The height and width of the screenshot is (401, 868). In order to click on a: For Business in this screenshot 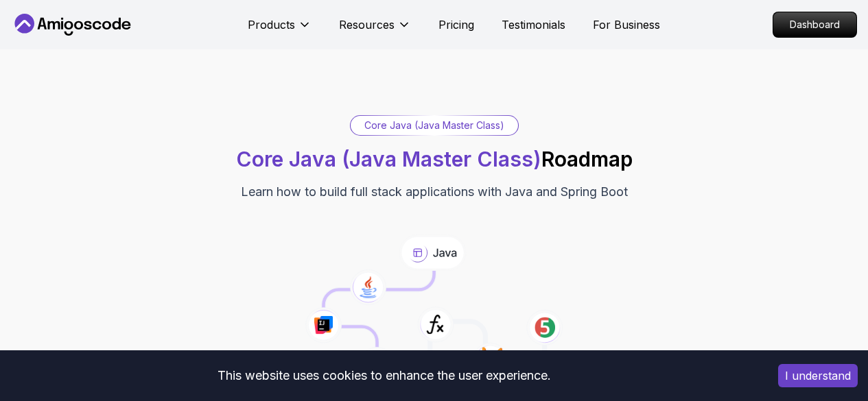, I will do `click(626, 25)`.